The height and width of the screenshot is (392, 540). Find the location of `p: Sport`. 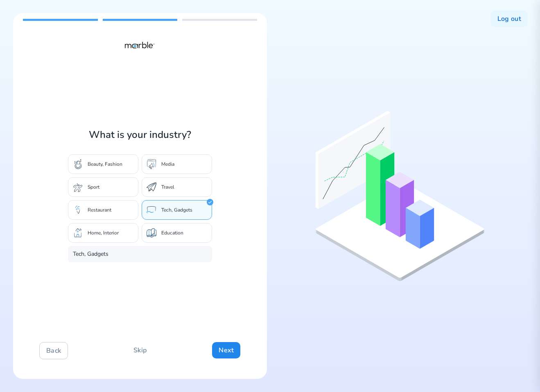

p: Sport is located at coordinates (94, 187).